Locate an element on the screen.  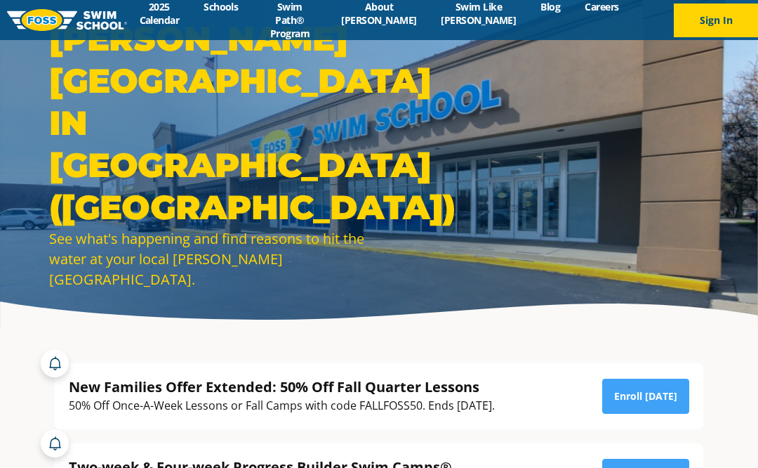
button: Sign In is located at coordinates (716, 20).